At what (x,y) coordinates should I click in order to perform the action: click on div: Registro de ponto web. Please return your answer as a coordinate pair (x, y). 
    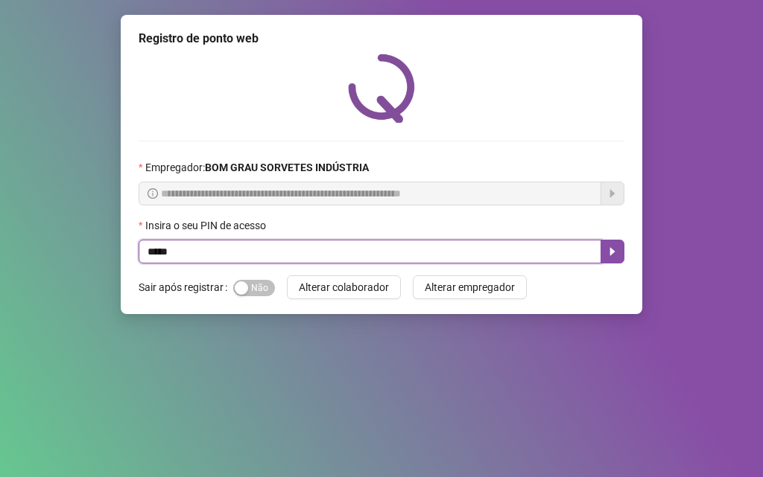
    Looking at the image, I should click on (381, 39).